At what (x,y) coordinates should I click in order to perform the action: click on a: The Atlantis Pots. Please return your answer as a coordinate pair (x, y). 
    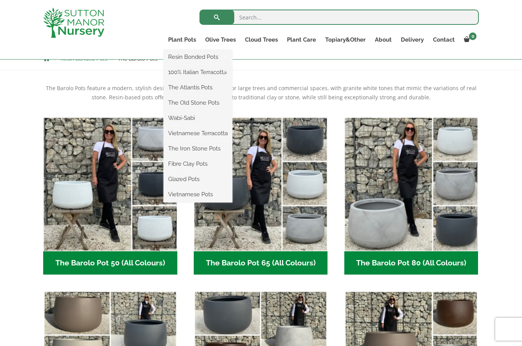
    Looking at the image, I should click on (198, 88).